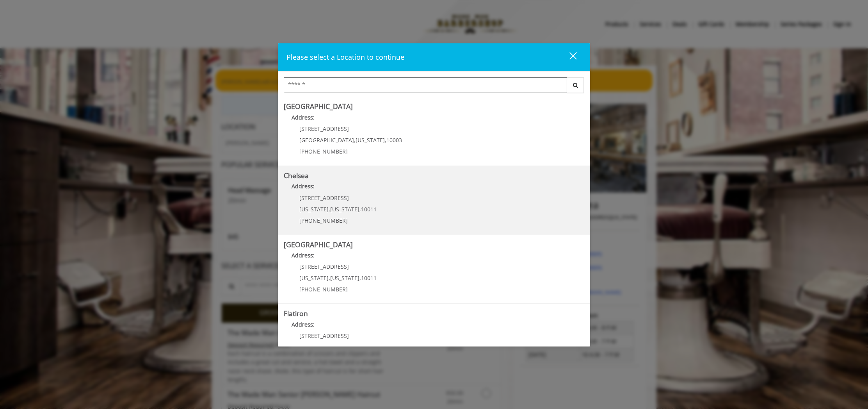 This screenshot has height=409, width=868. I want to click on b: Chelsea, so click(296, 176).